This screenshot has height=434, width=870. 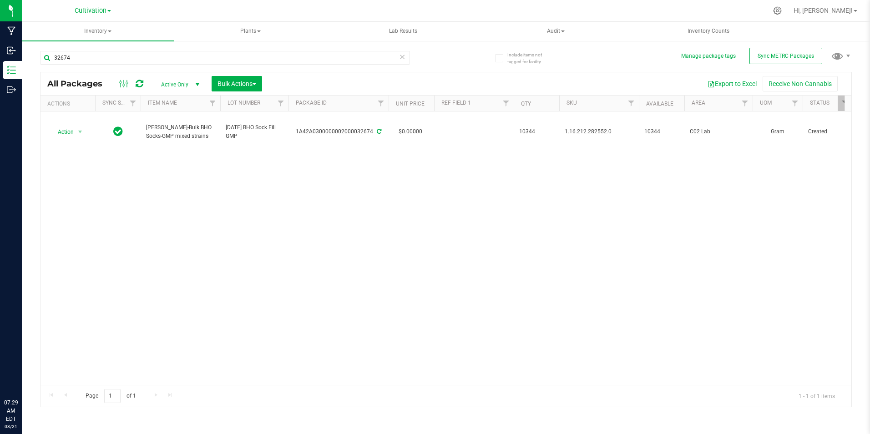 I want to click on a: Item Name, so click(x=162, y=103).